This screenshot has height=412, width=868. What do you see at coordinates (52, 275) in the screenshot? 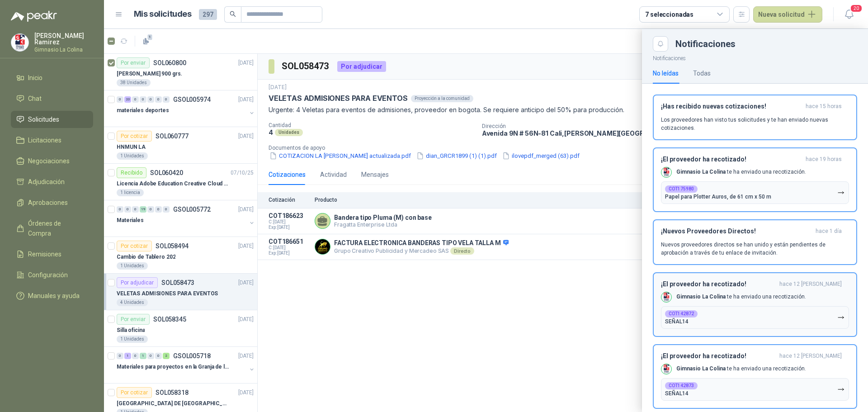
I see `a: Configuración` at bounding box center [52, 275].